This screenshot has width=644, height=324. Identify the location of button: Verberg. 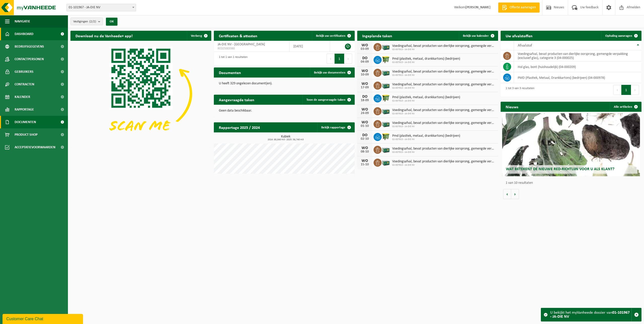
(199, 36).